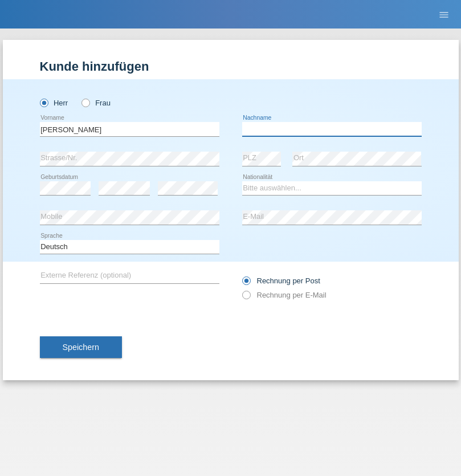 The image size is (461, 476). I want to click on input: Rechnung per Post, so click(246, 283).